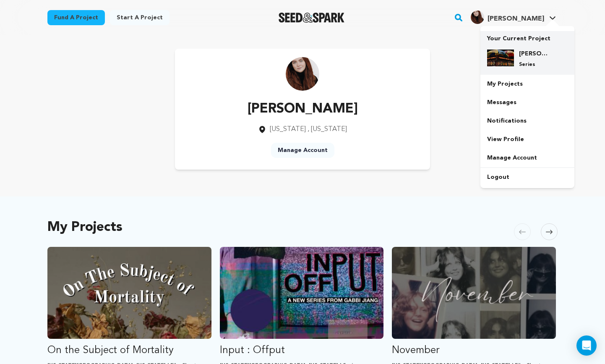 The image size is (605, 364). I want to click on a: Fund a project, so click(76, 18).